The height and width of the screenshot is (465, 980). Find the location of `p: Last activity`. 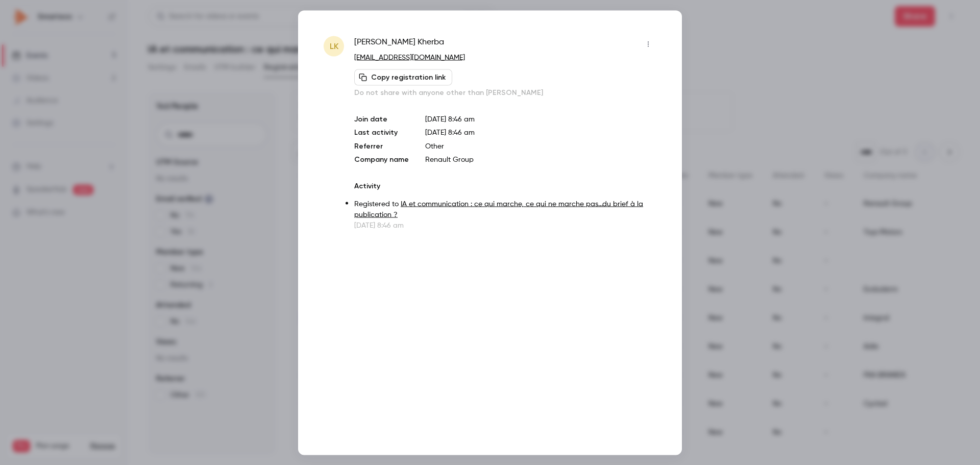

p: Last activity is located at coordinates (381, 132).